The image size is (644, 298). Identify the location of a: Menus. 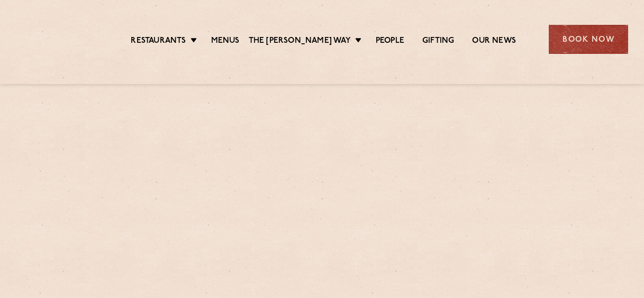
(225, 41).